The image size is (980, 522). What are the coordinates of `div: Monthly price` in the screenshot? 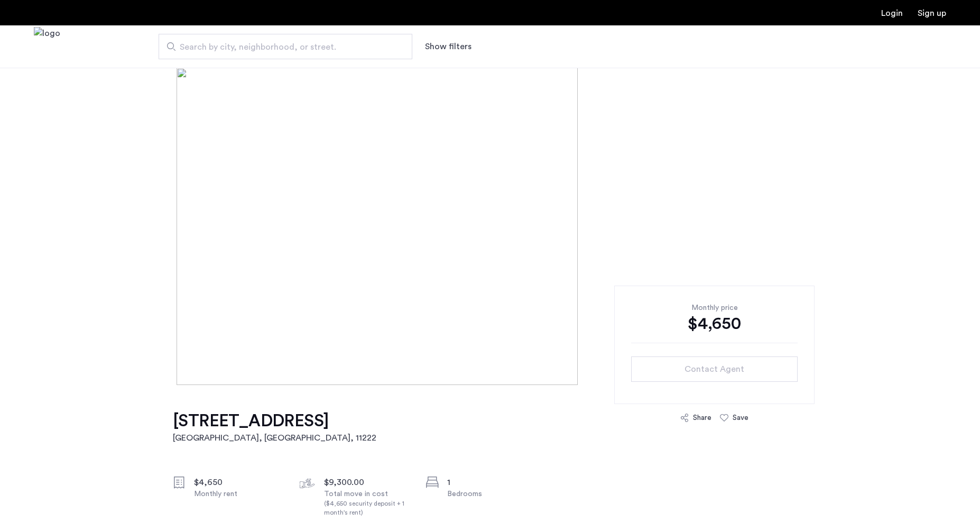 It's located at (714, 308).